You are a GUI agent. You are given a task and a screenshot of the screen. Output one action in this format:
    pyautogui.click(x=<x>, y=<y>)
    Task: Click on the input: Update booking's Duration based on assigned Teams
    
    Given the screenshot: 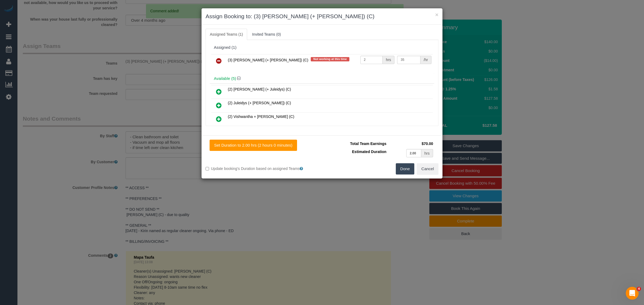 What is the action you would take?
    pyautogui.click(x=207, y=169)
    